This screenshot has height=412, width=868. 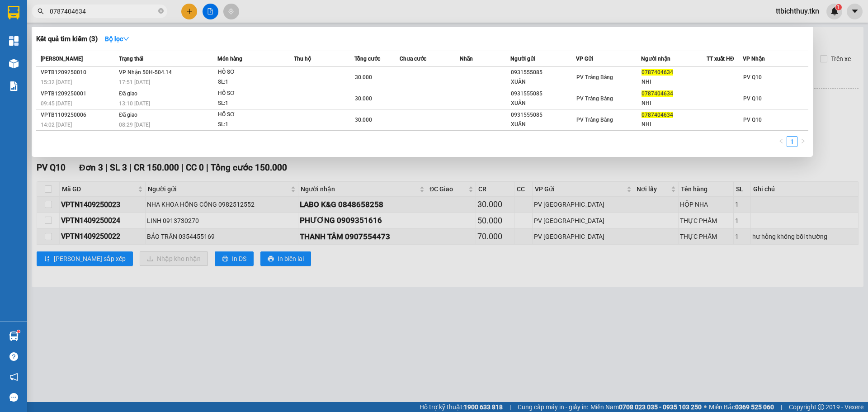 I want to click on a: 1, so click(x=792, y=142).